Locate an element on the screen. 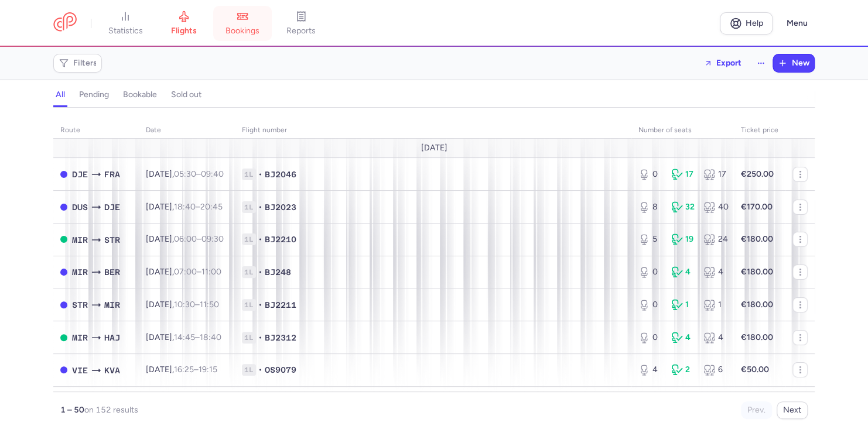 The image size is (868, 433). div: 40 is located at coordinates (715, 207).